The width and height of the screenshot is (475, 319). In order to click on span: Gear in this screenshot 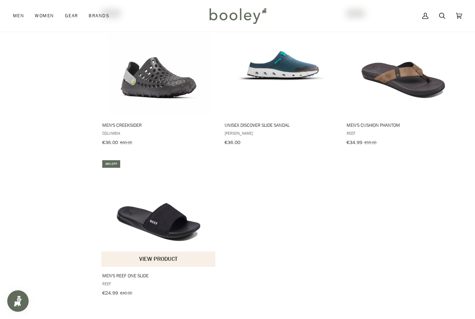, I will do `click(71, 16)`.